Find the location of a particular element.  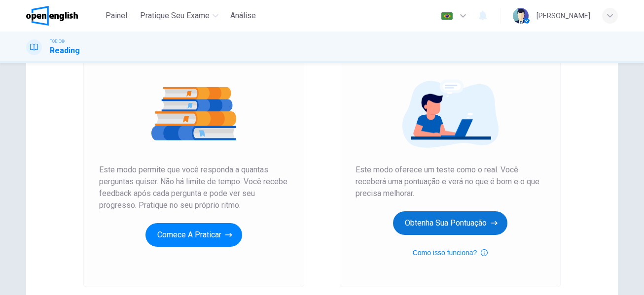

button: Pratique seu exame is located at coordinates (179, 16).